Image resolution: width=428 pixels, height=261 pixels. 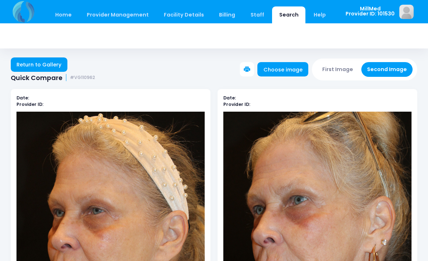 What do you see at coordinates (184, 15) in the screenshot?
I see `a: Facility Details` at bounding box center [184, 15].